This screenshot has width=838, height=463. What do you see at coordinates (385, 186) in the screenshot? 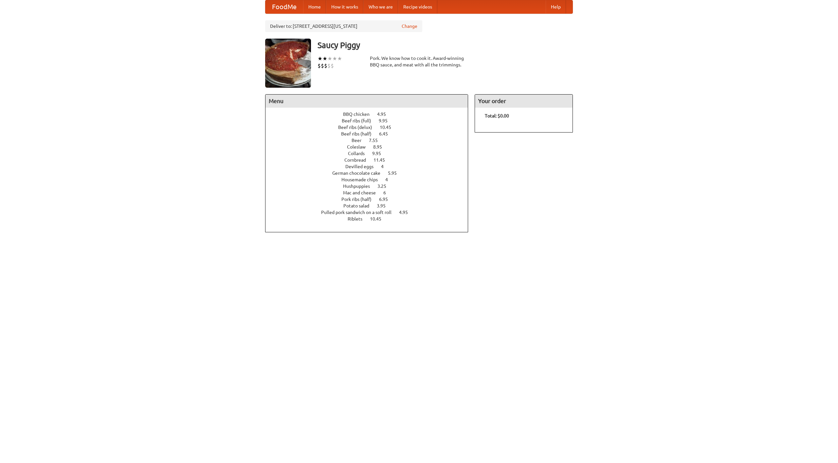
I see `span: 3.25` at bounding box center [385, 186].